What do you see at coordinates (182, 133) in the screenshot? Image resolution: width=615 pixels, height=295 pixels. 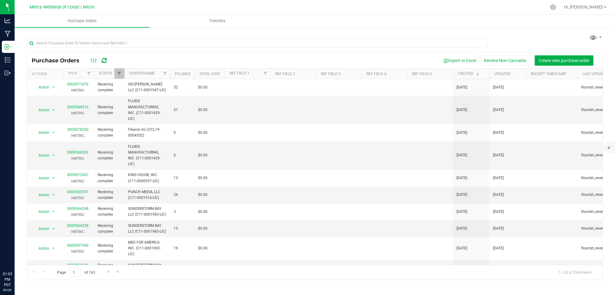 I see `span: 9` at bounding box center [182, 133].